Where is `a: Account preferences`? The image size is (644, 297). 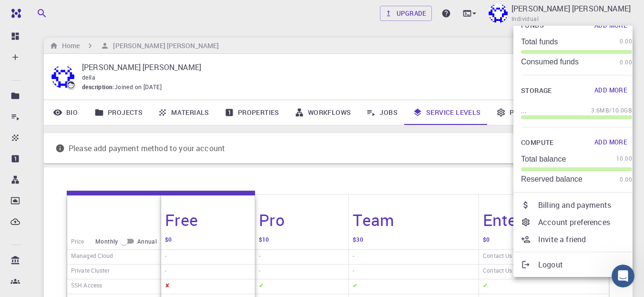 a: Account preferences is located at coordinates (576, 222).